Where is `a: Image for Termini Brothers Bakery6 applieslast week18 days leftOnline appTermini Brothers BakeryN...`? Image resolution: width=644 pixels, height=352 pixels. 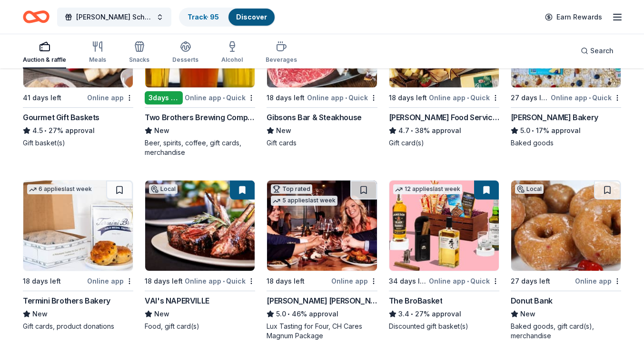
a: Image for Termini Brothers Bakery6 applieslast week18 days leftOnline appTermini Brothers BakeryN... is located at coordinates (78, 255).